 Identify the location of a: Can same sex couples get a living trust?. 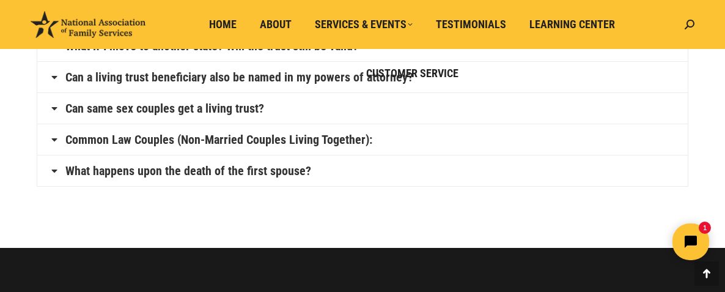
(164, 108).